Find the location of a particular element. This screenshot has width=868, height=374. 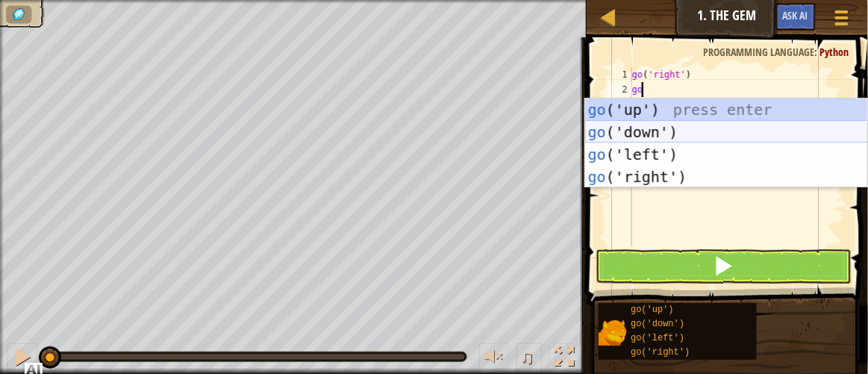

div: 3 is located at coordinates (620, 104).